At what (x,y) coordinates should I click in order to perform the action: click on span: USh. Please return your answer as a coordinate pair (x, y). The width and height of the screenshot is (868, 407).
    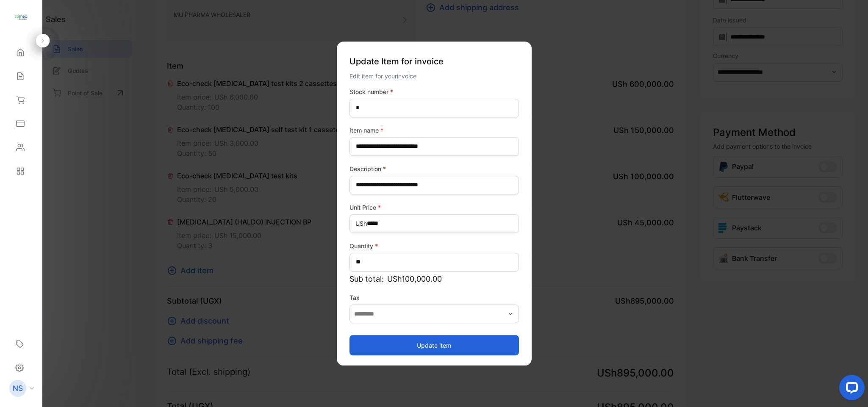
    Looking at the image, I should click on (361, 223).